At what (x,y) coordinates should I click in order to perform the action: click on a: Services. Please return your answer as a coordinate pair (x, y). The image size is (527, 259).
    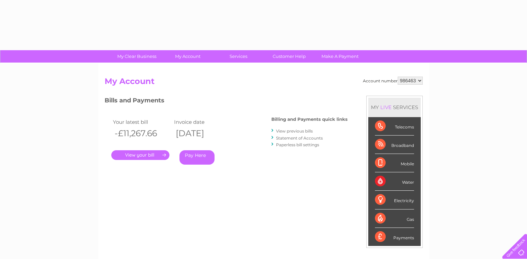
    Looking at the image, I should click on (238, 56).